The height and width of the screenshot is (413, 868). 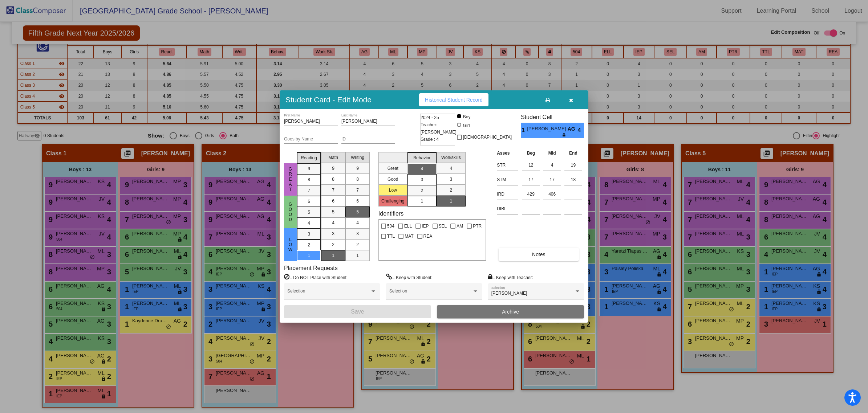 What do you see at coordinates (443, 226) in the screenshot?
I see `span: SEL` at bounding box center [443, 226].